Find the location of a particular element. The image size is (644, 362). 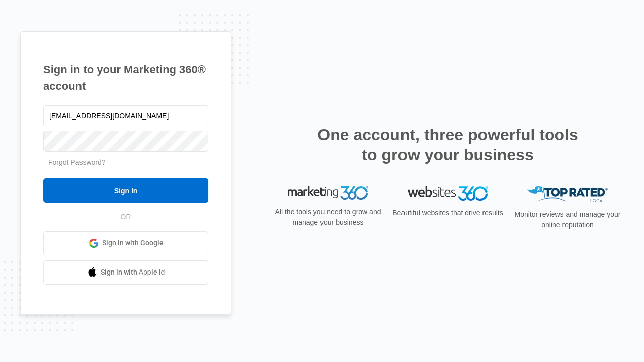

a: Sign in with Apple Id is located at coordinates (126, 273).